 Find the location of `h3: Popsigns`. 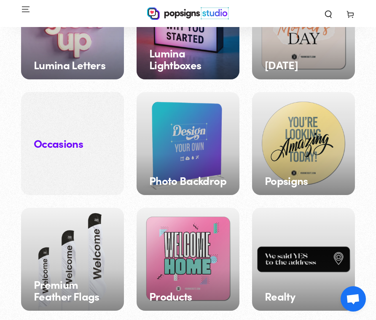

h3: Popsigns is located at coordinates (286, 180).